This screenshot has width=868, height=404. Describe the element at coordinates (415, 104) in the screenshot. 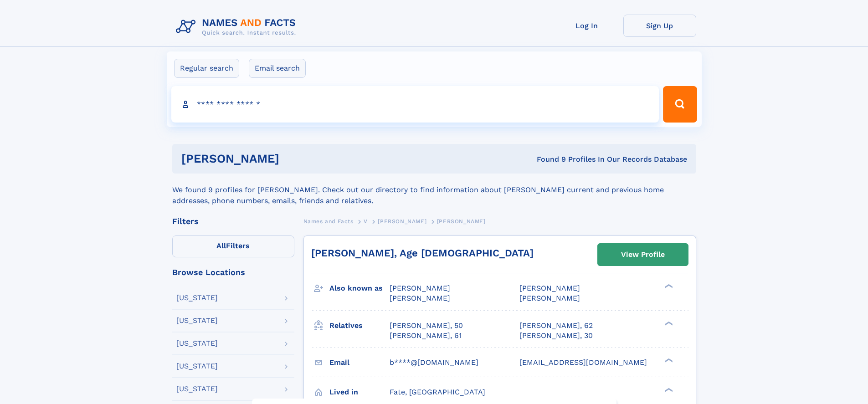

I see `input: search input` at that location.